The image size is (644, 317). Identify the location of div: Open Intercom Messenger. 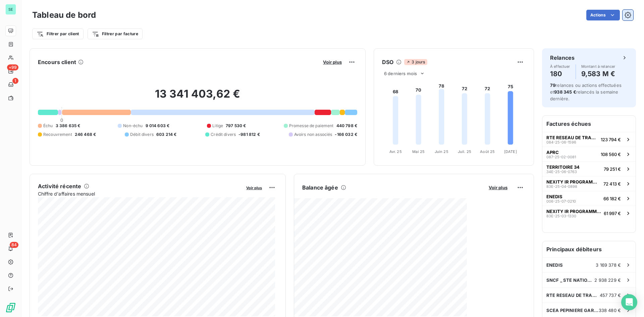
(629, 302).